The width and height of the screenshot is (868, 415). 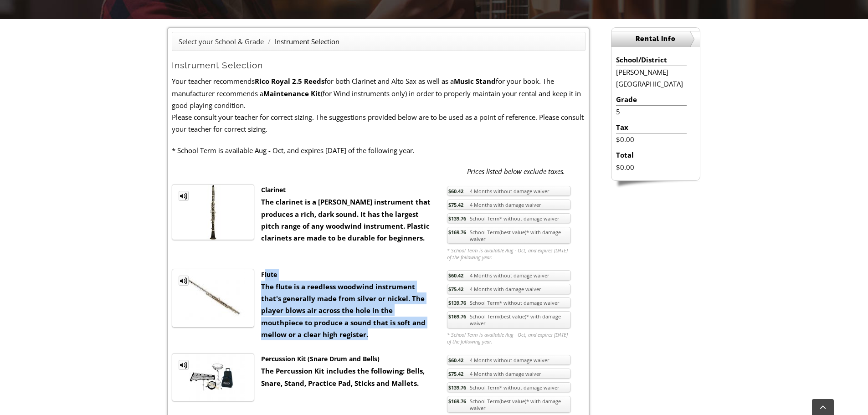 What do you see at coordinates (347, 275) in the screenshot?
I see `div: Flute` at bounding box center [347, 275].